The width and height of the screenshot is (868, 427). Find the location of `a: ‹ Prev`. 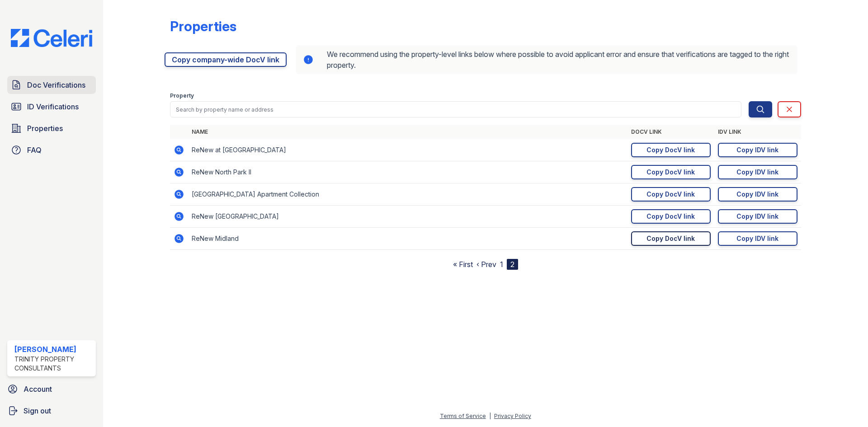

a: ‹ Prev is located at coordinates (487, 264).